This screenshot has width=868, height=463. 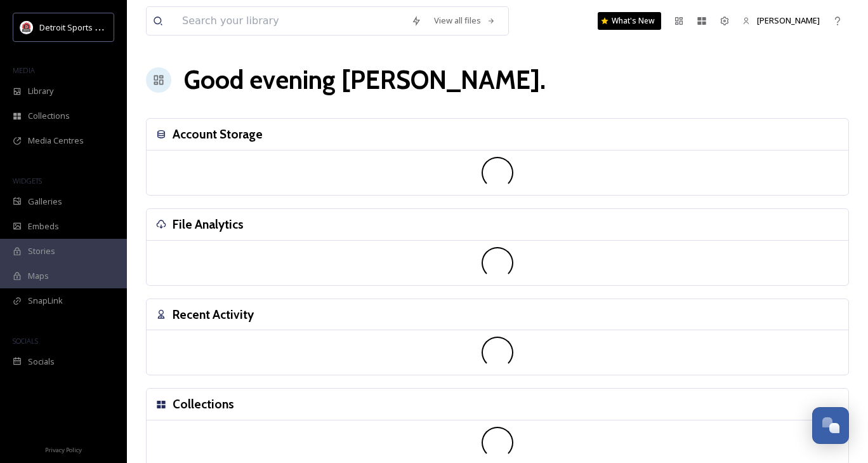 What do you see at coordinates (213, 314) in the screenshot?
I see `h3: Recent Activity` at bounding box center [213, 314].